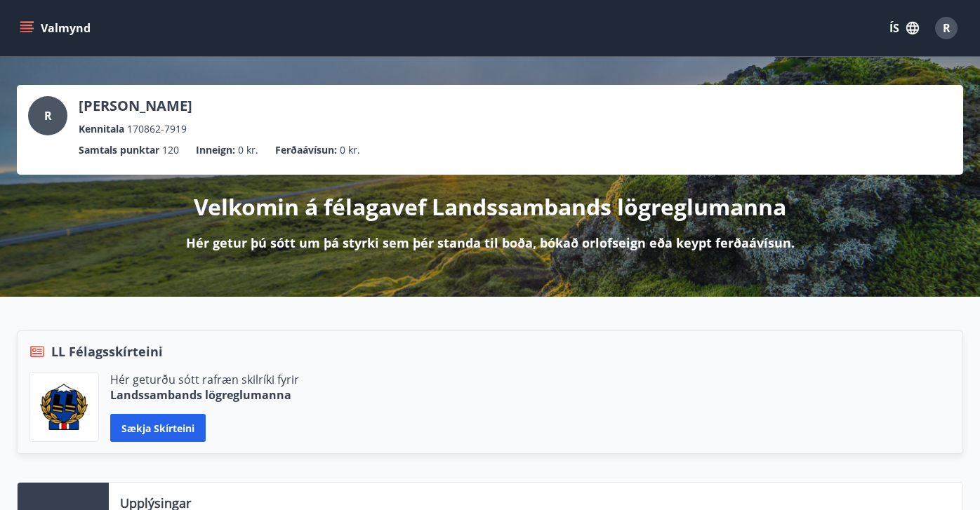 The width and height of the screenshot is (980, 510). Describe the element at coordinates (170, 150) in the screenshot. I see `span: 120` at that location.